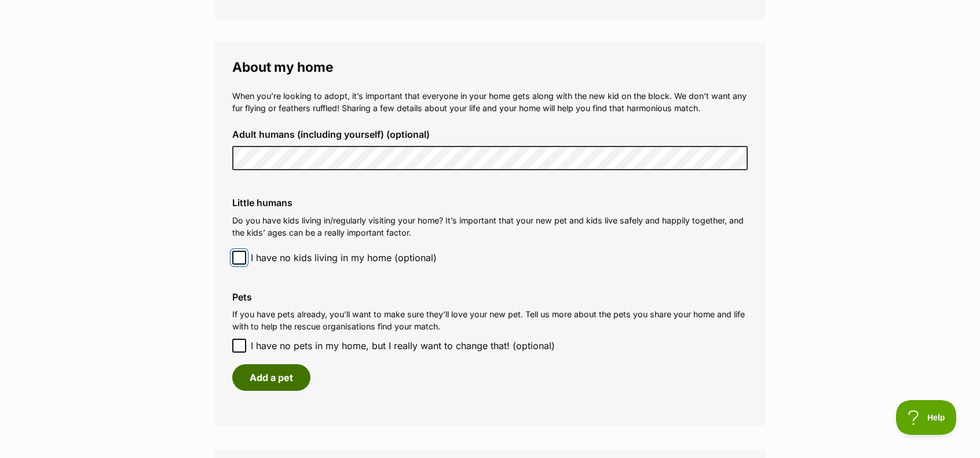 The image size is (980, 458). I want to click on p: When you’re looking to adopt, it’s important that everyone in your home gets along with the new k..., so click(490, 102).